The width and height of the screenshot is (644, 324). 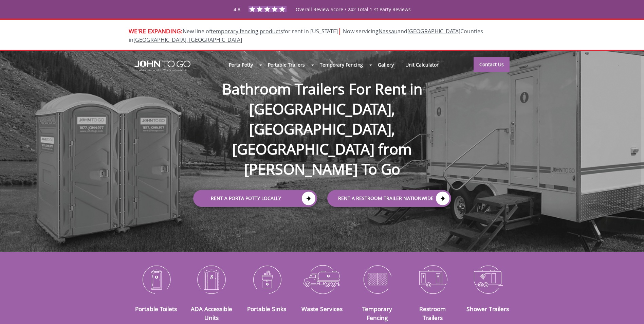 What do you see at coordinates (322, 279) in the screenshot?
I see `img: Waste-Services-icon_N.png` at bounding box center [322, 279].